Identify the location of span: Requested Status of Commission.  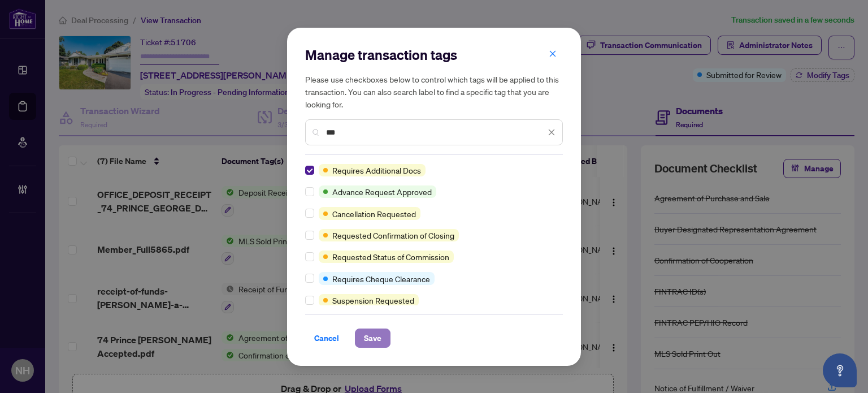
(391, 256).